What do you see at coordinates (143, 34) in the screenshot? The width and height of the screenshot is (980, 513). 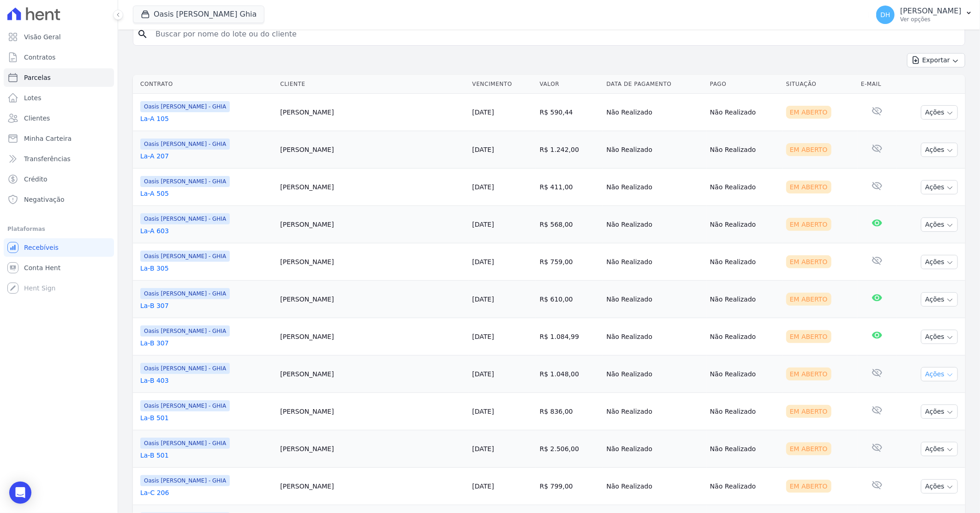 I see `i: search` at bounding box center [143, 34].